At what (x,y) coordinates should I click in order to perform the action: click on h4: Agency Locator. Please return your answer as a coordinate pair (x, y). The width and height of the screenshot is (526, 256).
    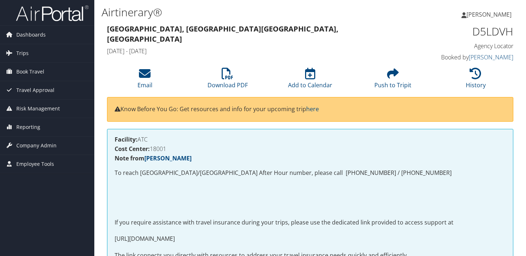
    Looking at the image, I should click on (467, 46).